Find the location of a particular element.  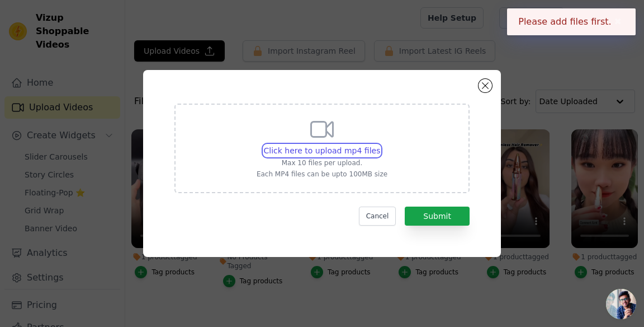

p: Each MP4 files can be upto 100MB size is located at coordinates (322, 174).